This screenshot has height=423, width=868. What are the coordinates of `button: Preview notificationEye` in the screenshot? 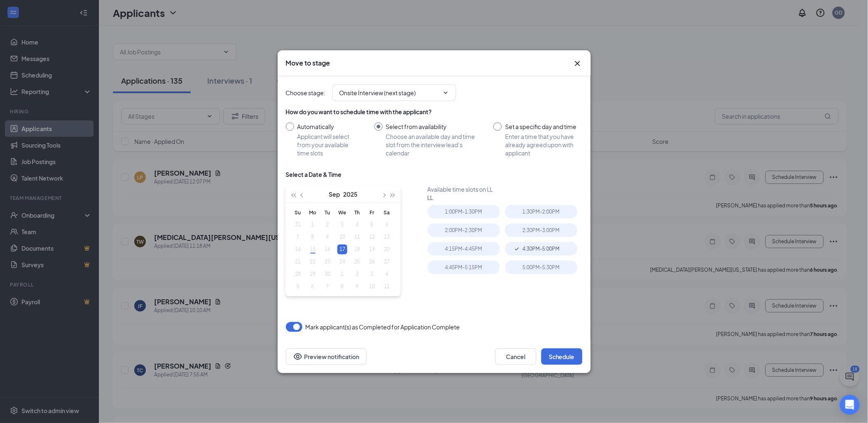 It's located at (326, 357).